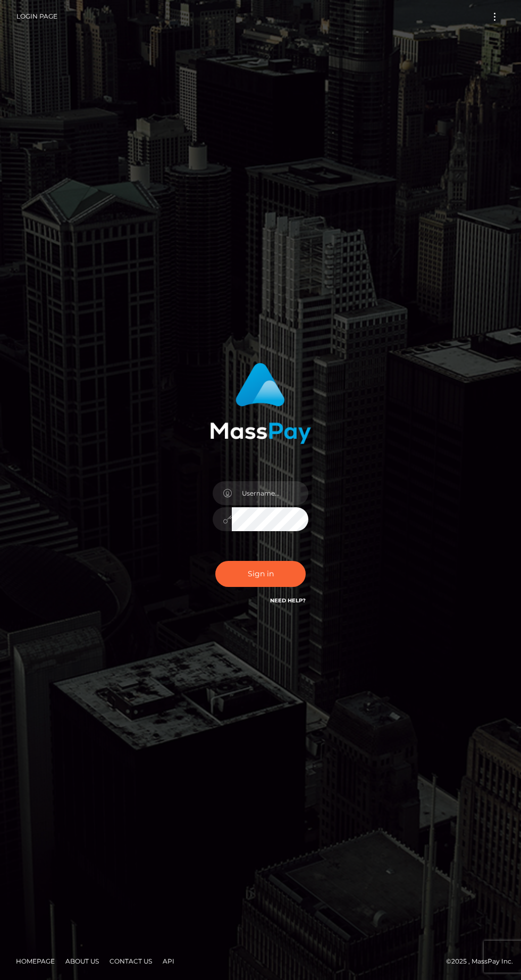 Image resolution: width=521 pixels, height=980 pixels. What do you see at coordinates (261, 403) in the screenshot?
I see `img: MassPay Login` at bounding box center [261, 403].